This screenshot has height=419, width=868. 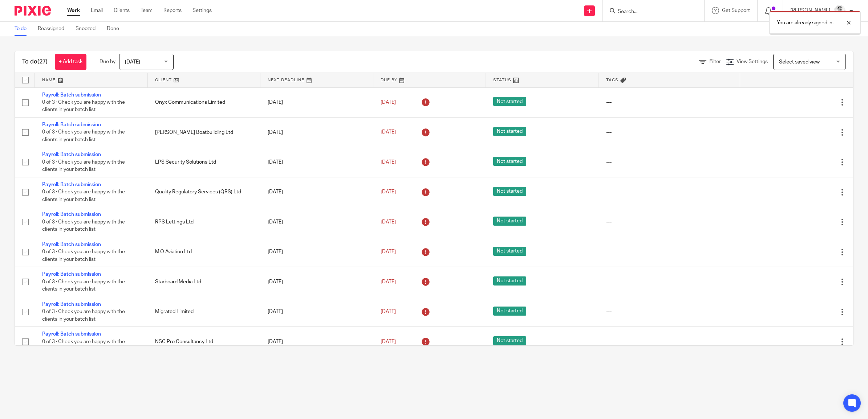 I want to click on td: NSC Pro Consultancy Ltd, so click(x=204, y=342).